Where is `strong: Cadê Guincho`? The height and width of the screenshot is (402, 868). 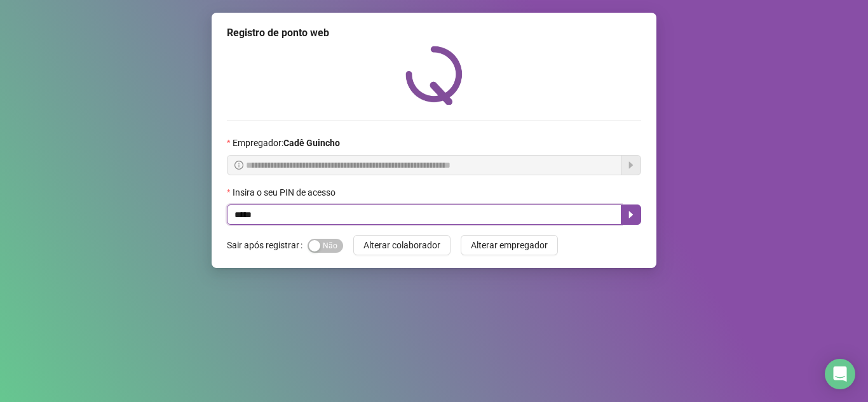 strong: Cadê Guincho is located at coordinates (311, 143).